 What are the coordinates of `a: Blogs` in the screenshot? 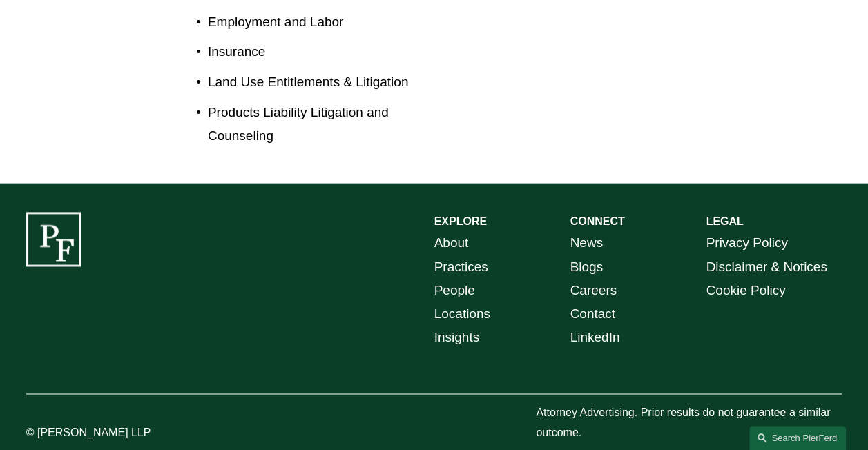 It's located at (586, 267).